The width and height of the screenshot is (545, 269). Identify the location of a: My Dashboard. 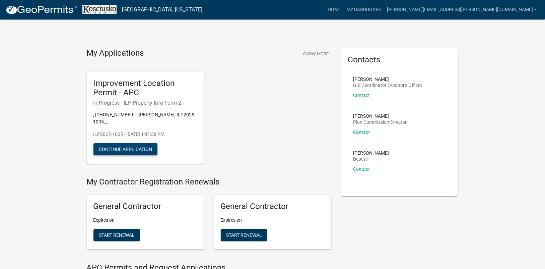
(364, 10).